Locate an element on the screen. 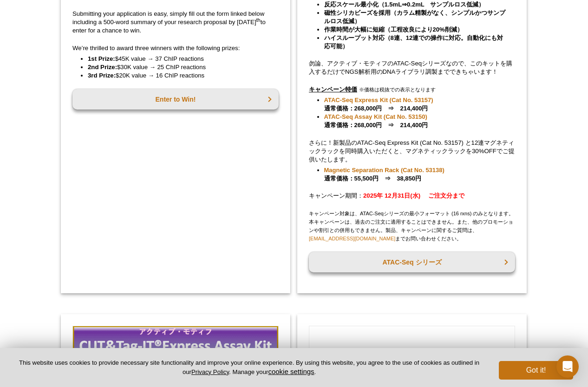 This screenshot has width=588, height=387. p: さらに！新製品のATAC-Seq Express Kit (Cat No. 53157) と12連マグネティックラックを同時購入いただくと、マグネティックラックを30%OFFでご提供いたします。 is located at coordinates (412, 151).